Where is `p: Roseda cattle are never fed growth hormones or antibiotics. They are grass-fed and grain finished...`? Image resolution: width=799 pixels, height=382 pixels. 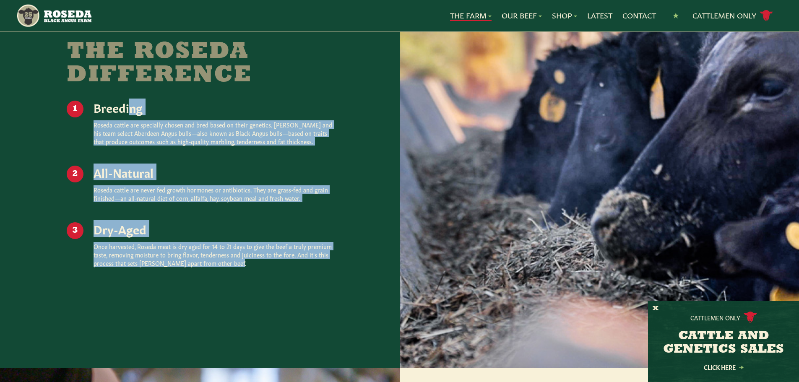
p: Roseda cattle are never fed growth hormones or antibiotics. They are grass-fed and grain finished... is located at coordinates (213, 194).